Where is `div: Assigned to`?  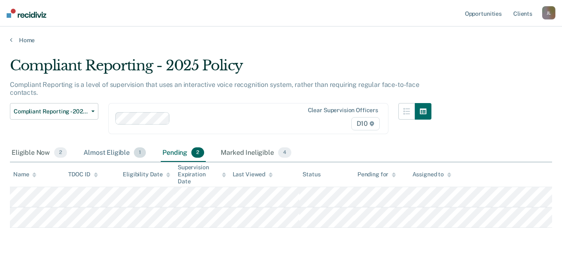 div: Assigned to is located at coordinates (432, 174).